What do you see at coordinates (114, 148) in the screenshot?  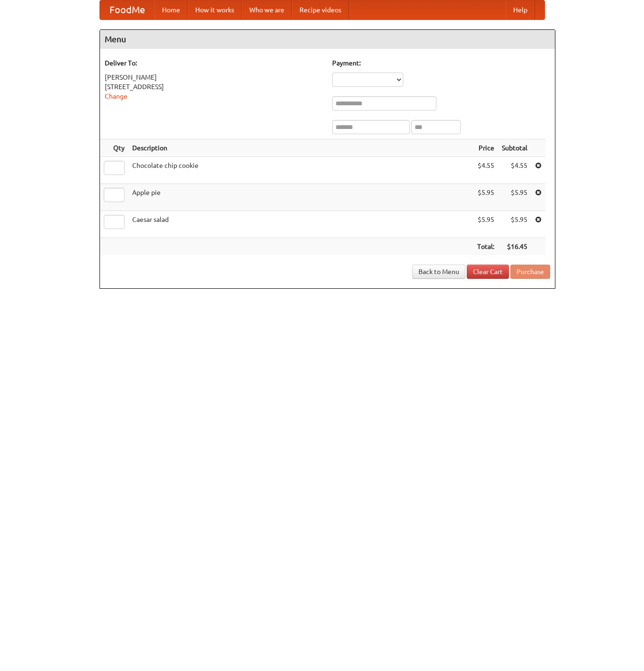 I see `th: Qty` at bounding box center [114, 148].